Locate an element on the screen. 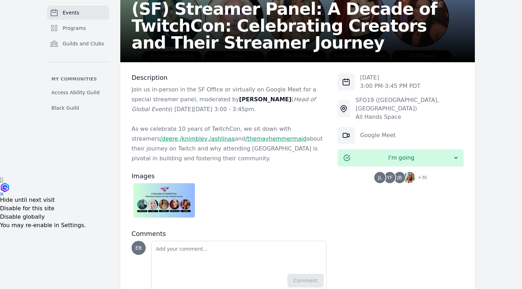  img: TwitchCon%20Streamer%20Panel%20-%20Grove.jpg is located at coordinates (164, 201).